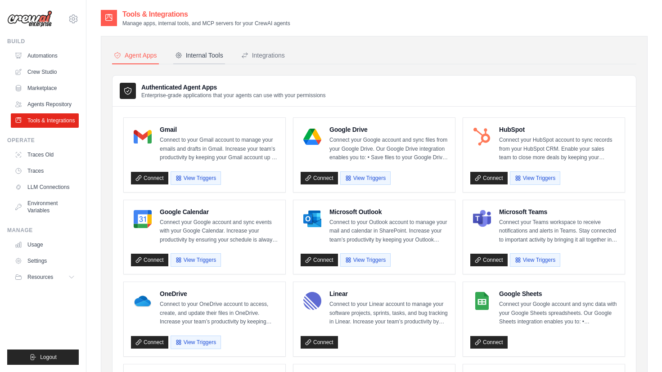 This screenshot has height=372, width=662. What do you see at coordinates (143, 219) in the screenshot?
I see `img: Google Calendar Logo` at bounding box center [143, 219].